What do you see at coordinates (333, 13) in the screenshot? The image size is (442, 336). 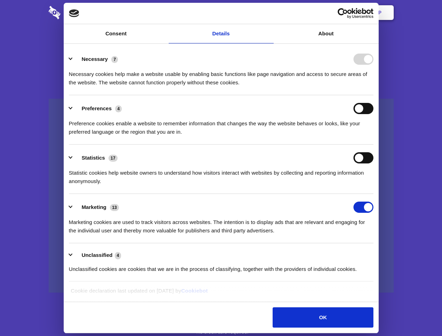 I see `a: Login` at bounding box center [333, 13].